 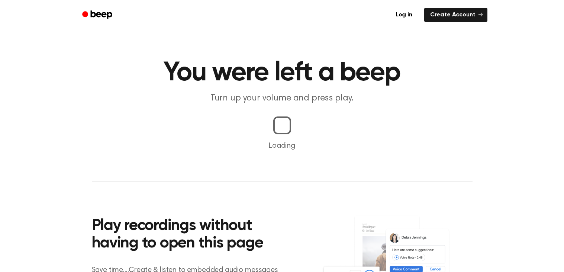 I want to click on a: Log in, so click(x=404, y=15).